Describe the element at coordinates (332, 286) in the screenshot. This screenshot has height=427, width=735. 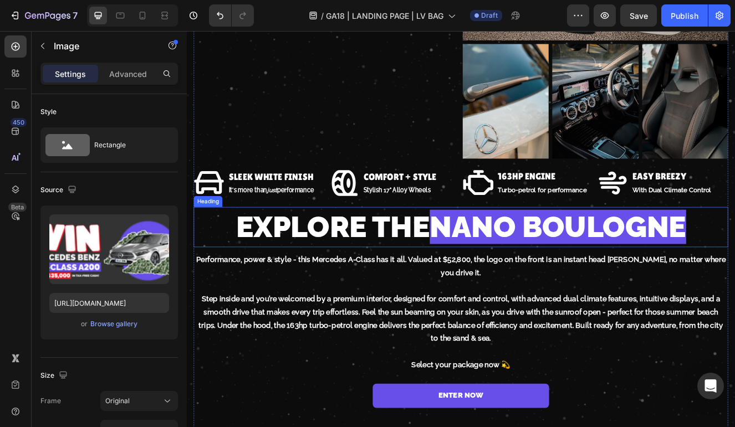
I see `p: Performance, power & style - this Mercedes A-Class has it all. Valued at $52,800, the logo on the...` at that location.